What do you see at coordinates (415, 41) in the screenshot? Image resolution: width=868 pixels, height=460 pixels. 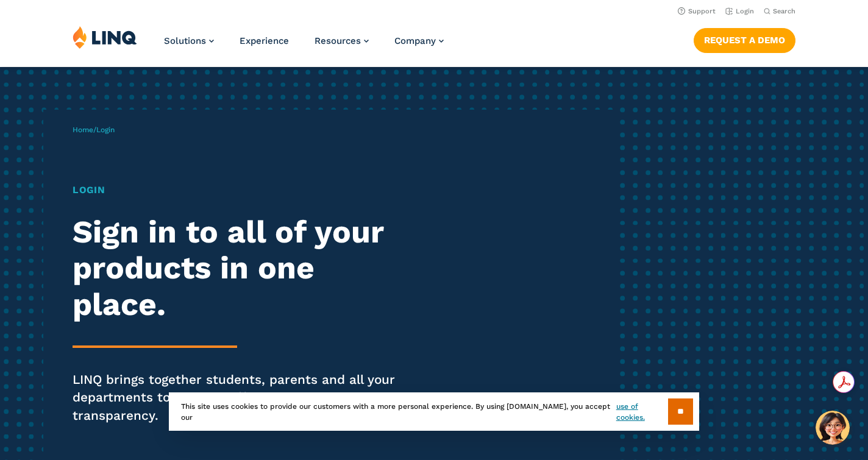 I see `span: Company` at bounding box center [415, 41].